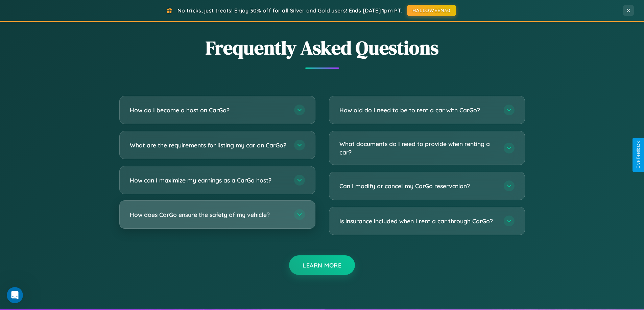  What do you see at coordinates (208, 145) in the screenshot?
I see `h3: What are the requirements for listing my car on CarGo?` at bounding box center [208, 145].